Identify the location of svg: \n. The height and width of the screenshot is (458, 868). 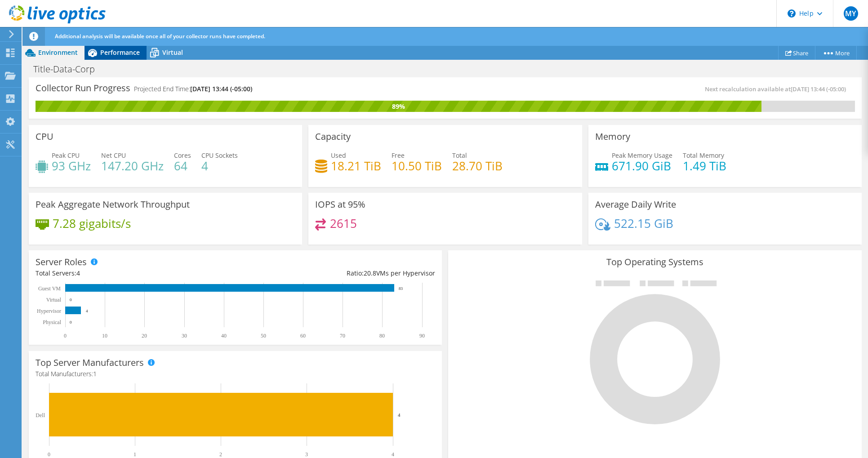
(792, 14).